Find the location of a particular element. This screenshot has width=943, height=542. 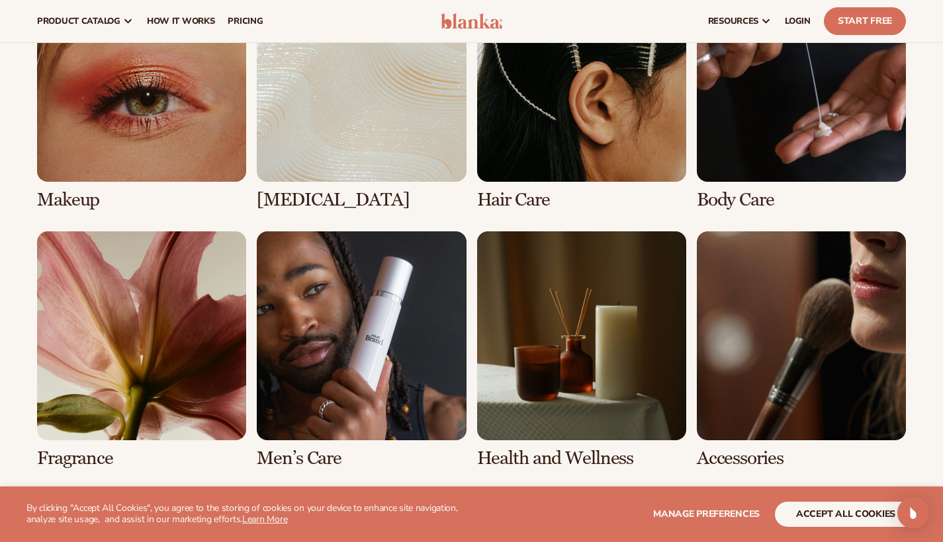

span: LOGIN is located at coordinates (797, 21).